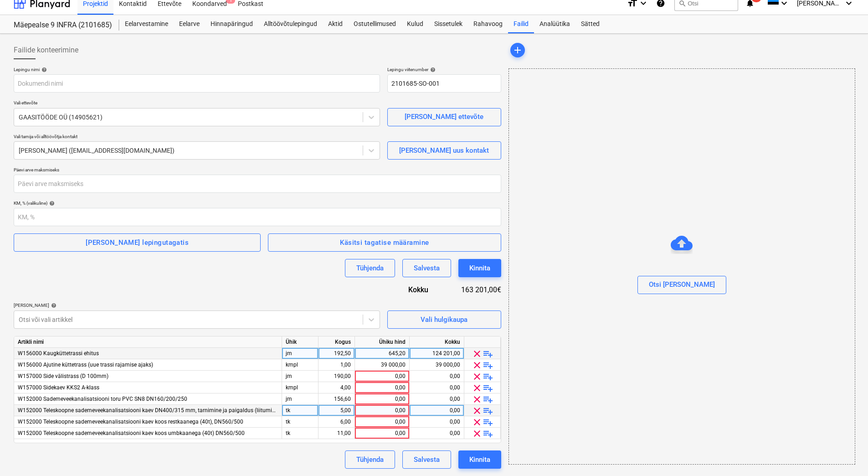  I want to click on span: W157000 Sidekaev KKS2 A-klass, so click(58, 388).